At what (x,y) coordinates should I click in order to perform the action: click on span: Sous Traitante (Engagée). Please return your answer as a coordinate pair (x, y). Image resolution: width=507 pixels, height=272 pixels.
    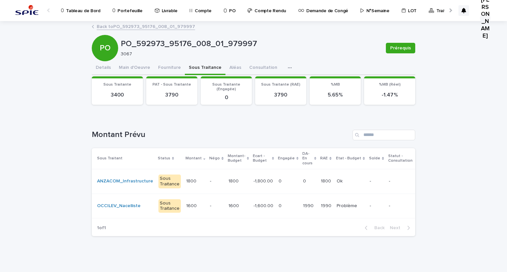
    Looking at the image, I should click on (226, 87).